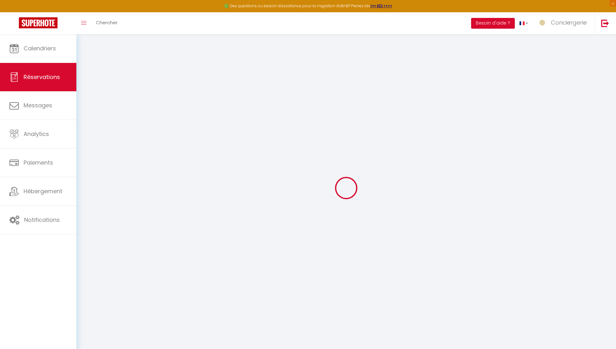 The image size is (616, 349). Describe the element at coordinates (38, 23) in the screenshot. I see `img: Super Booking` at that location.